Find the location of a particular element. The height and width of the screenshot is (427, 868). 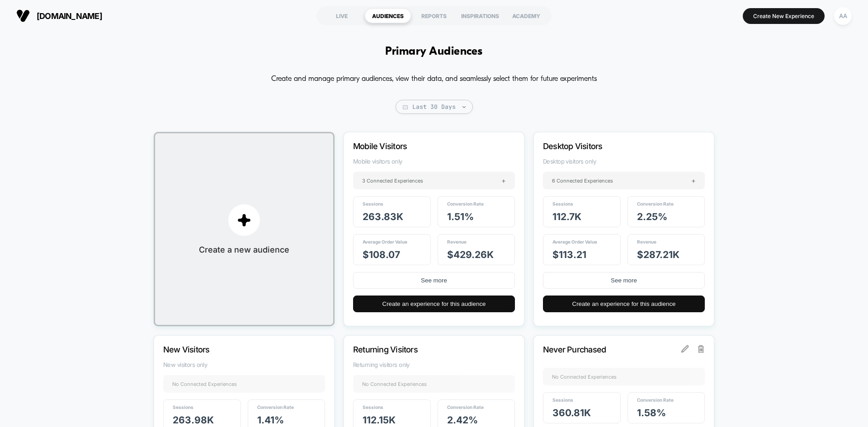

p: Desktop Visitors is located at coordinates (612, 146).